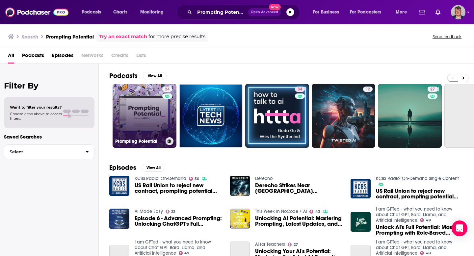 This screenshot has width=474, height=256. Describe the element at coordinates (123, 37) in the screenshot. I see `a: Try an exact match` at that location.